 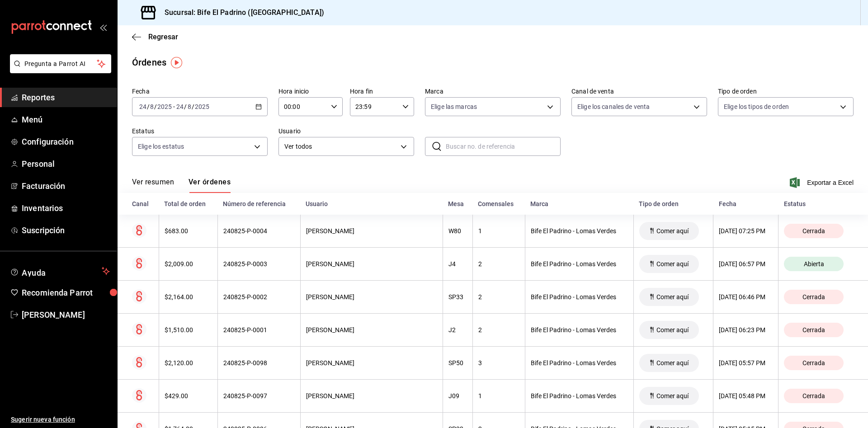 I want to click on span: Regresar, so click(x=163, y=36).